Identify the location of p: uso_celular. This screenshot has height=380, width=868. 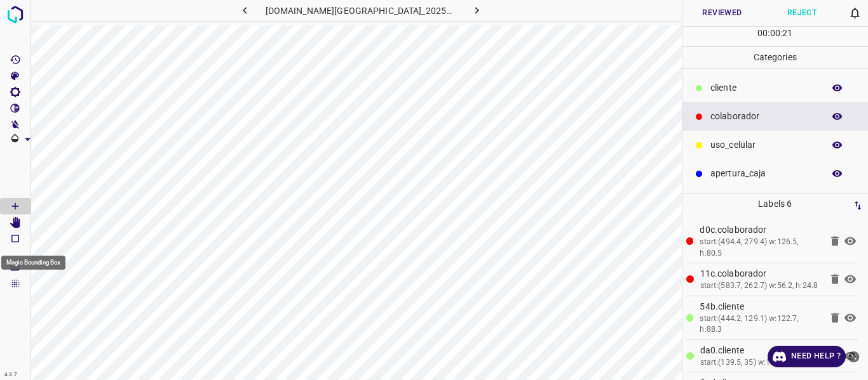
(764, 145).